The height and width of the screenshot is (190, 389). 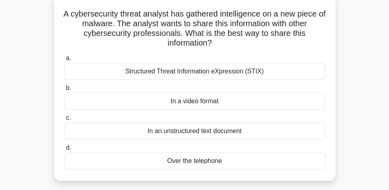 What do you see at coordinates (68, 58) in the screenshot?
I see `span: a.` at bounding box center [68, 58].